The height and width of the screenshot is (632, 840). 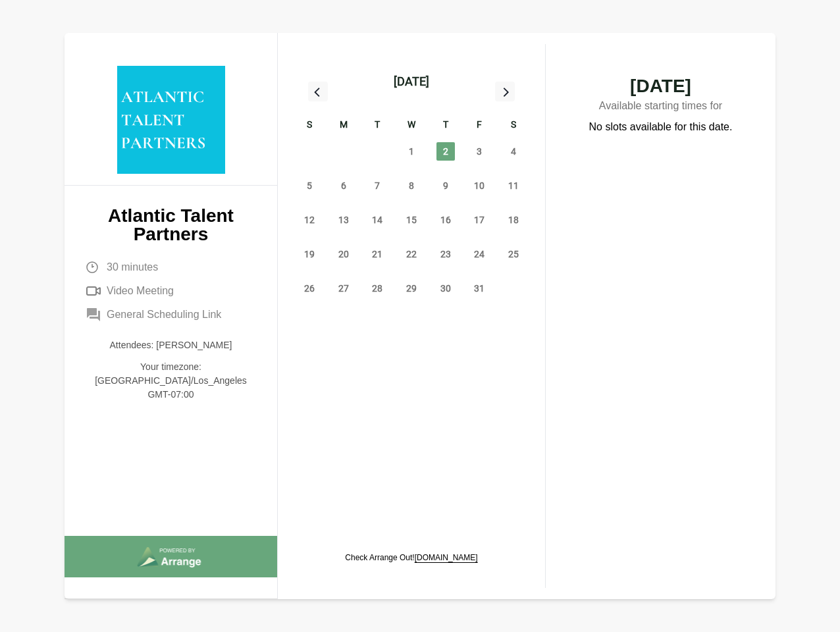 What do you see at coordinates (412, 186) in the screenshot?
I see `span: Wednesday, October 8, 2025` at bounding box center [412, 186].